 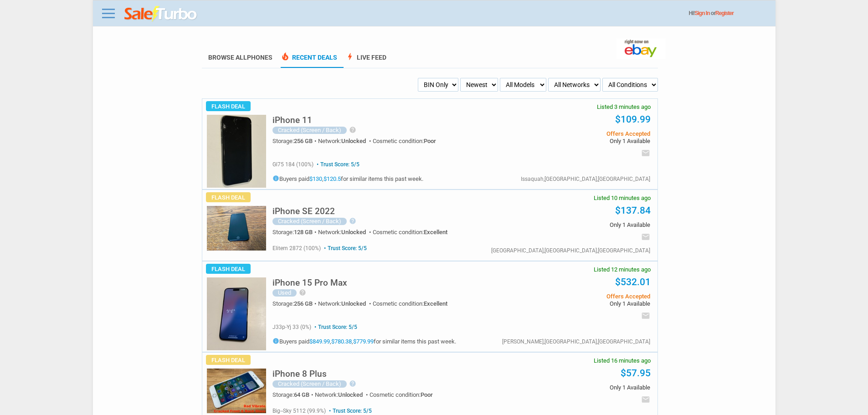 What do you see at coordinates (622, 270) in the screenshot?
I see `span: Listed 12 minutes ago` at bounding box center [622, 270].